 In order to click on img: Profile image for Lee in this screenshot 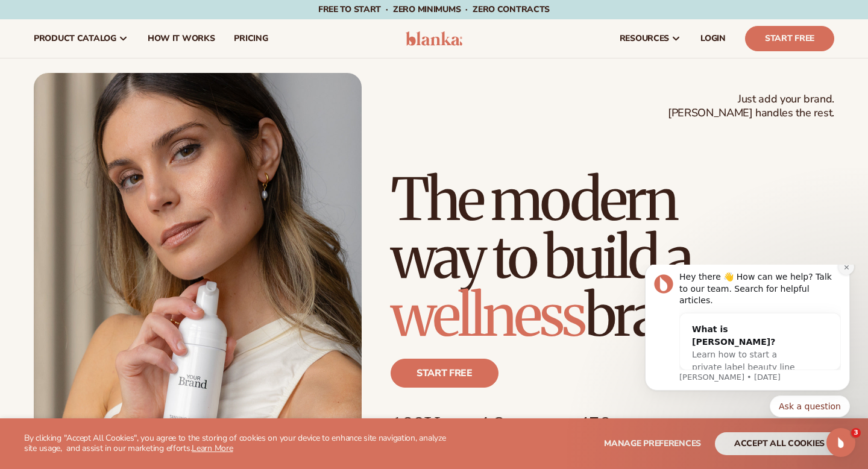, I will do `click(36, 19)`.